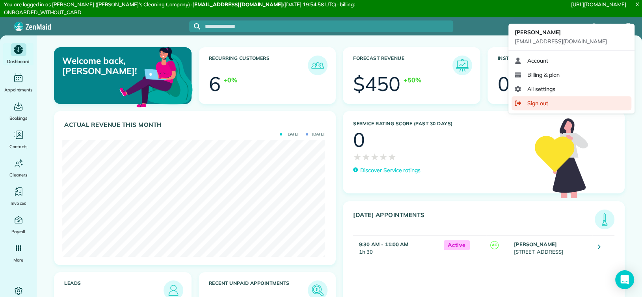 This screenshot has width=642, height=297. I want to click on h3: Actual Revenue this month, so click(196, 125).